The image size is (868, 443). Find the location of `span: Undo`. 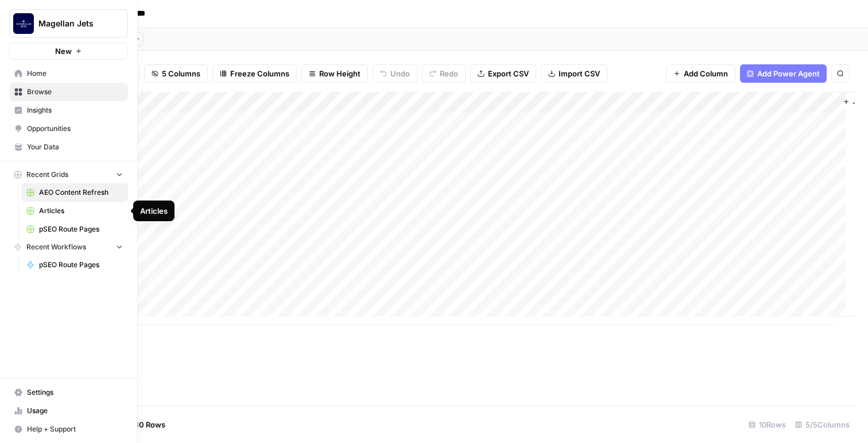

span: Undo is located at coordinates (400, 73).